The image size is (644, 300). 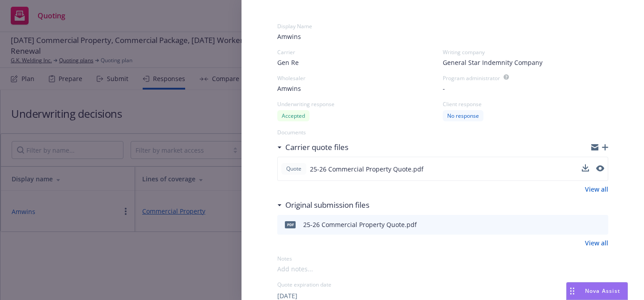 I want to click on div: Carrier, so click(x=360, y=52).